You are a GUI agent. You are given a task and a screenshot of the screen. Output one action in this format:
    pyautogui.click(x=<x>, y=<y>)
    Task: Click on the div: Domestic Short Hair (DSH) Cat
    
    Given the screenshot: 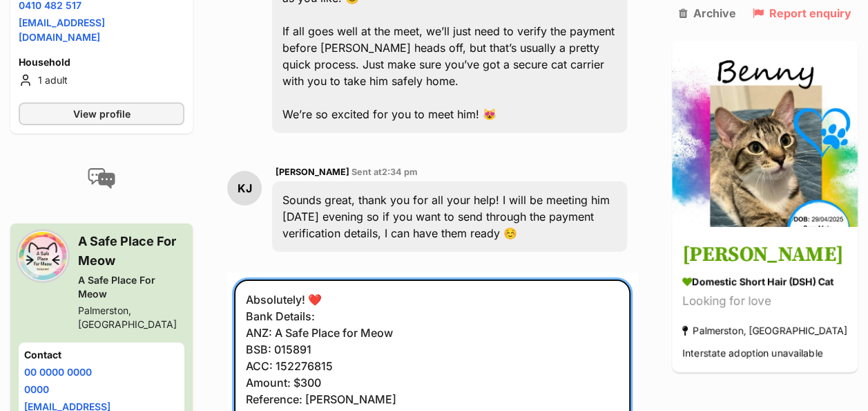 What is the action you would take?
    pyautogui.click(x=765, y=281)
    